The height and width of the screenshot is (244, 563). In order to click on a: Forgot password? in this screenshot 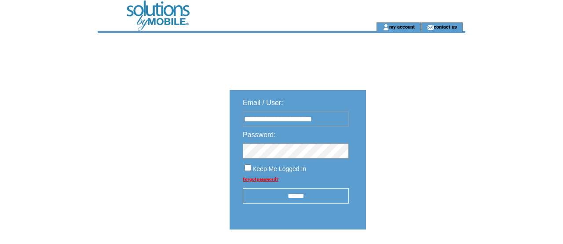, I will do `click(260, 179)`.